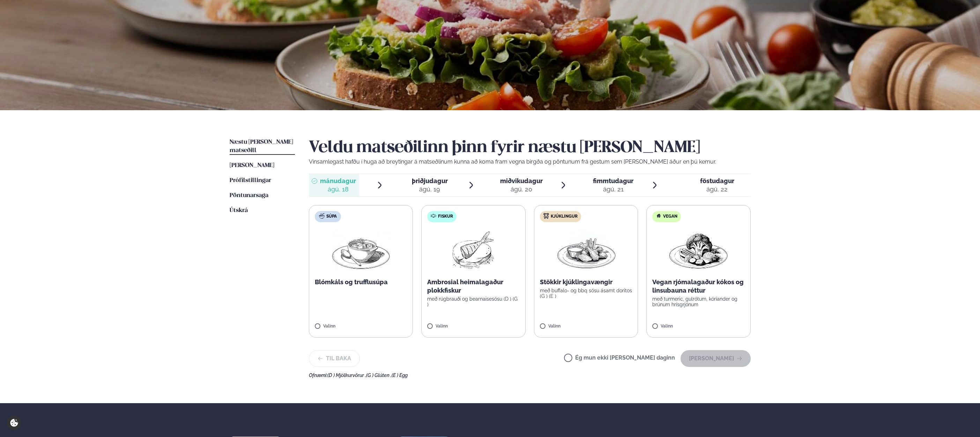 This screenshot has height=437, width=980. What do you see at coordinates (473, 286) in the screenshot?
I see `p: Ambrosial heimalagaður plokkfiskur` at bounding box center [473, 286].